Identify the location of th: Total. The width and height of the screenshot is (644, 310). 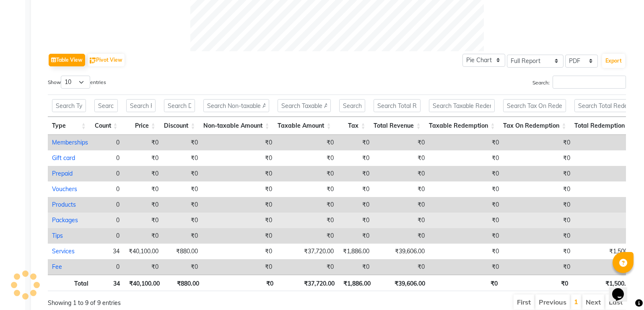
(70, 282).